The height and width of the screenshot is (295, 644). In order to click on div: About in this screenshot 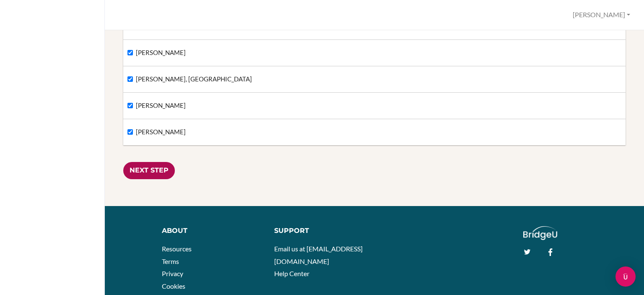, I will do `click(212, 231)`.